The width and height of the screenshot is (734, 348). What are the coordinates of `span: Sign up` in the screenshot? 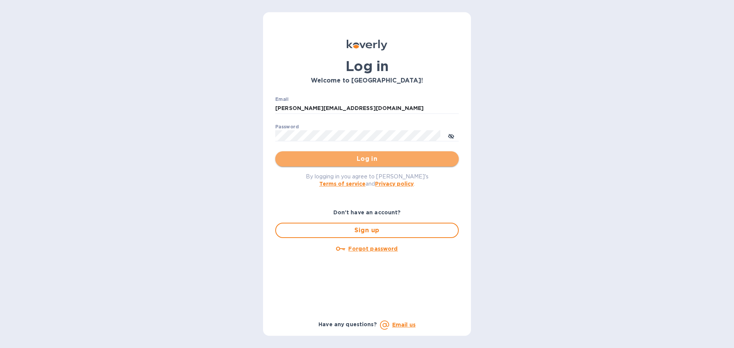 It's located at (367, 231).